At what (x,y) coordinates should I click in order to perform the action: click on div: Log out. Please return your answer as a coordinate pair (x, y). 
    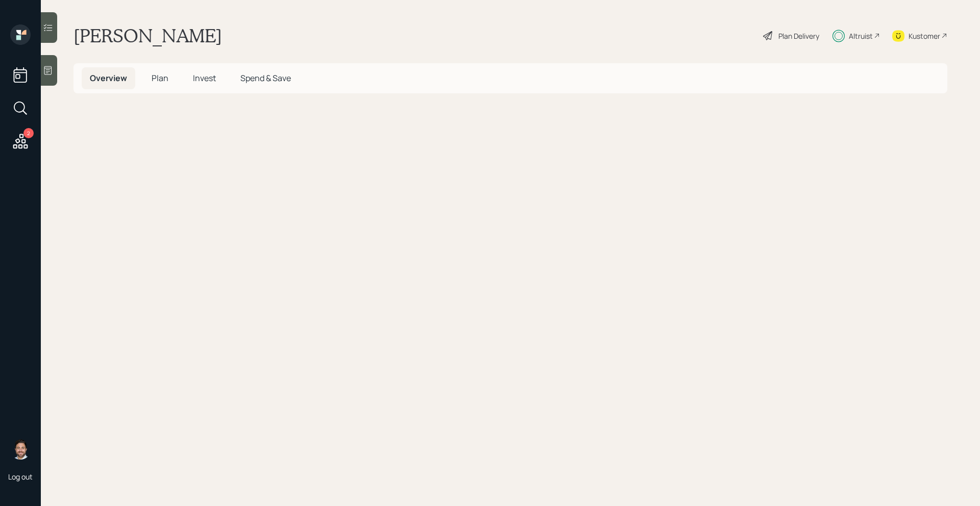
    Looking at the image, I should click on (20, 476).